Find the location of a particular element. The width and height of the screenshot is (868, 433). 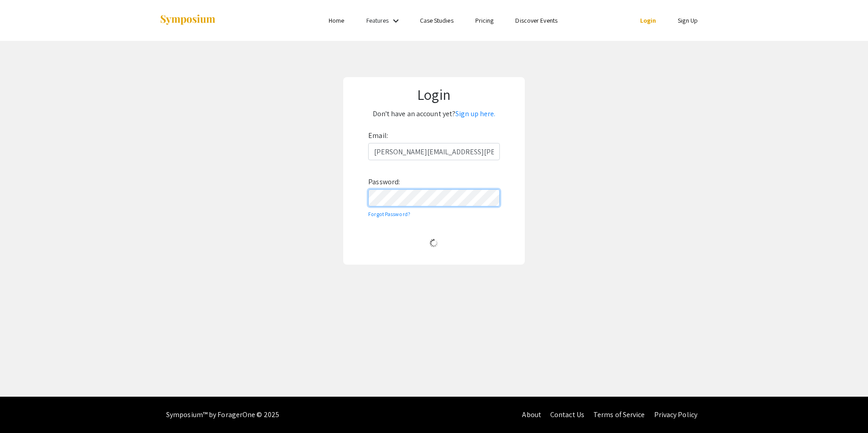

a: Privacy Policy is located at coordinates (675, 415).